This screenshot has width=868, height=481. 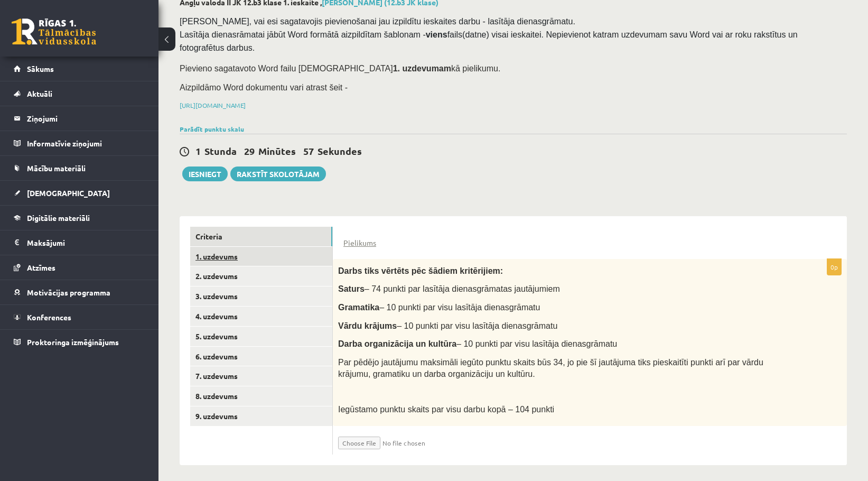 What do you see at coordinates (834, 267) in the screenshot?
I see `p: 0p` at bounding box center [834, 267].